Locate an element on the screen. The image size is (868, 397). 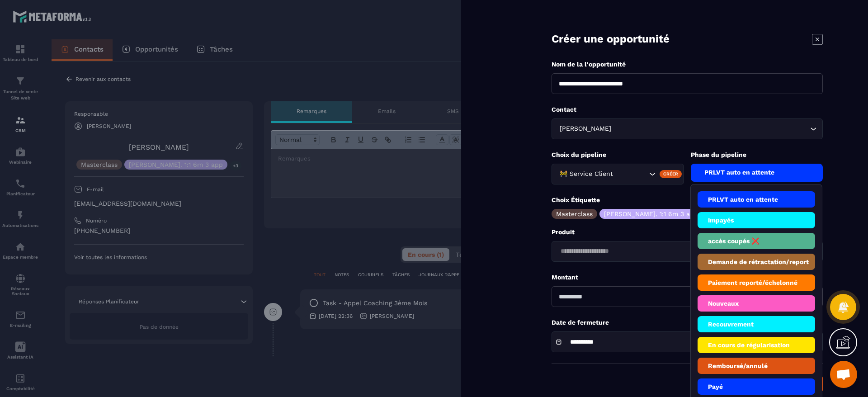
p: Choix Étiquette is located at coordinates (688, 200).